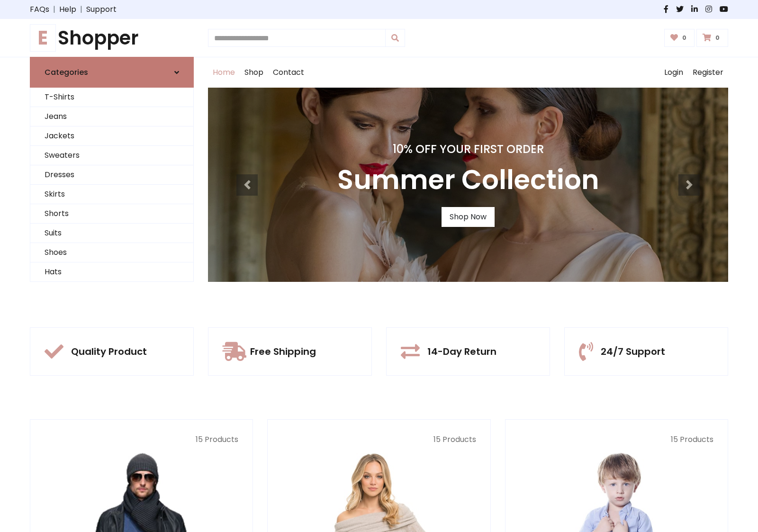  I want to click on a: Login, so click(674, 73).